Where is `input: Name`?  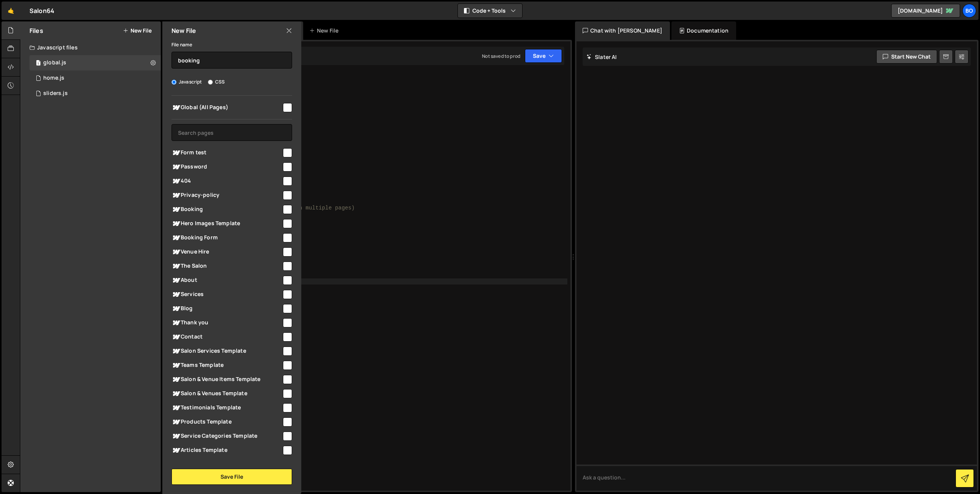
input: Name is located at coordinates (232, 60).